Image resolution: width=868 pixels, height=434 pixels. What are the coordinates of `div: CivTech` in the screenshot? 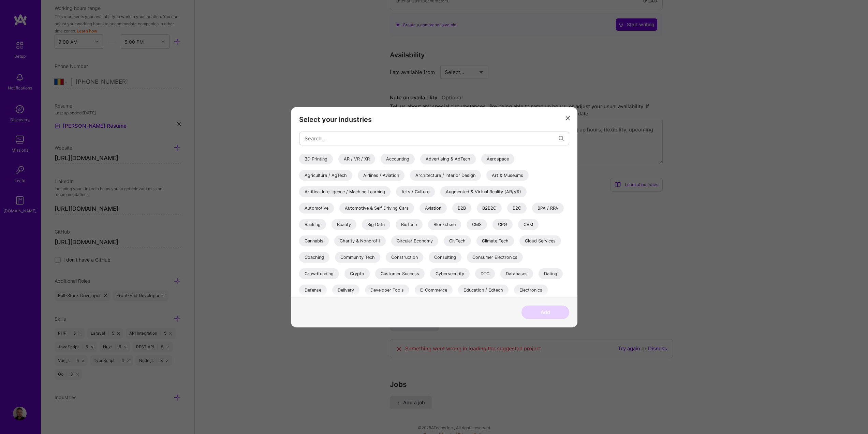 It's located at (458, 240).